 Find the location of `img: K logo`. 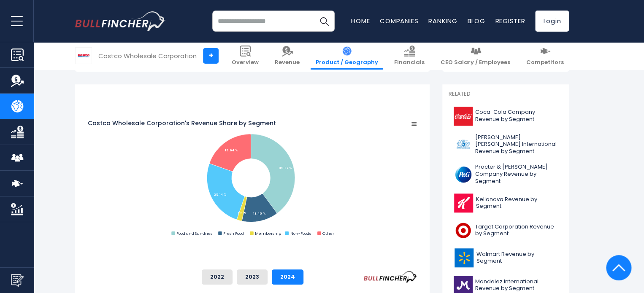

img: K logo is located at coordinates (463, 203).